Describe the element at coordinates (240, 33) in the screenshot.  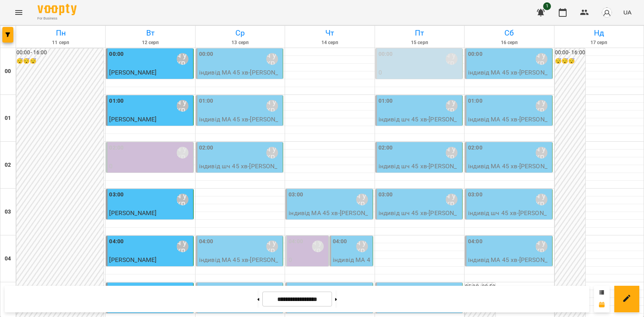
I see `h6: Ср` at that location.